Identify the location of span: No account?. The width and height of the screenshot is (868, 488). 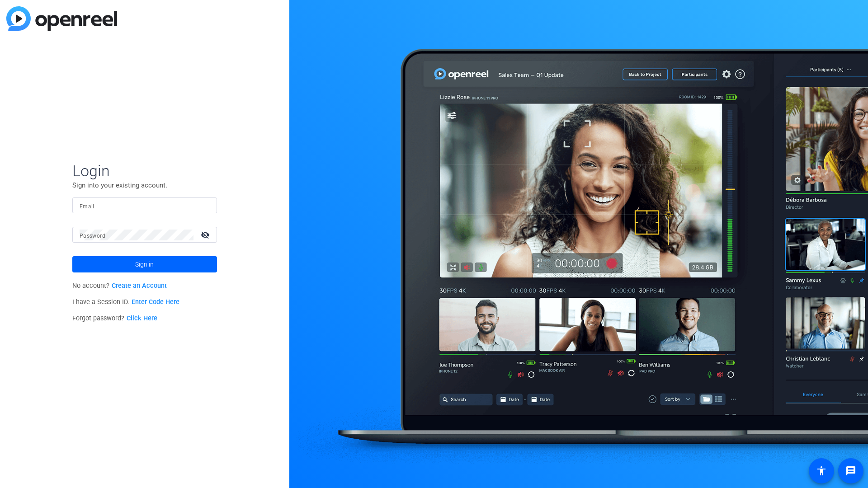
(119, 285).